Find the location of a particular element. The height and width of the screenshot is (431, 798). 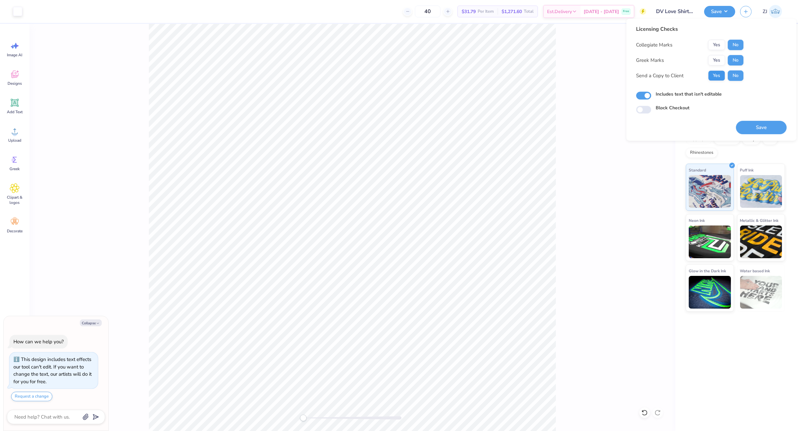

span: $1,271.60 is located at coordinates (512, 11).